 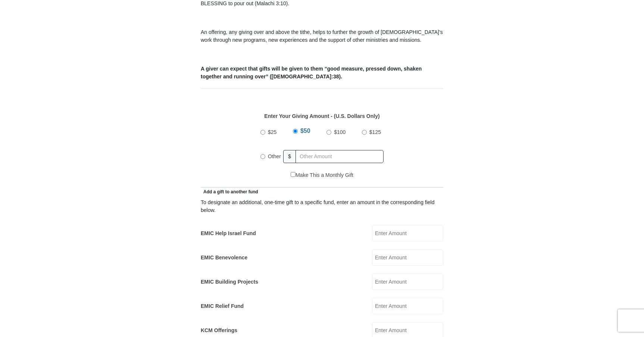 I want to click on label: EMIC Relief Fund, so click(x=222, y=306).